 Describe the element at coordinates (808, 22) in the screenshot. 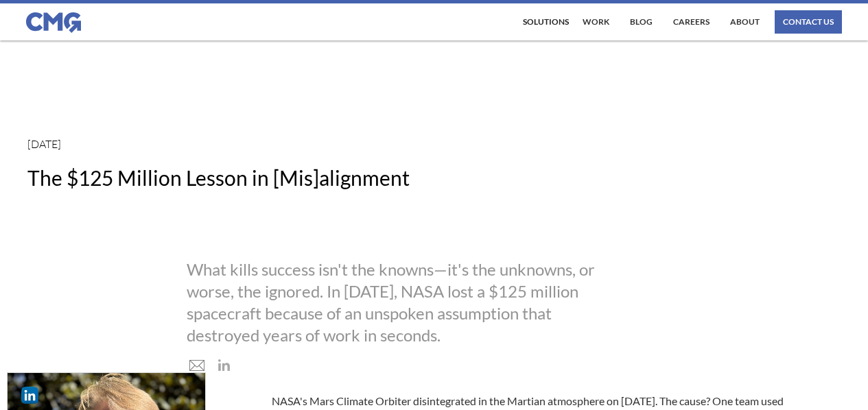

I see `div: contact us` at that location.